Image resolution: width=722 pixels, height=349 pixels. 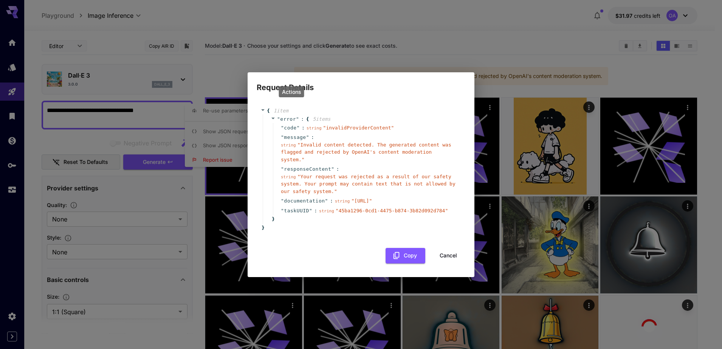 I want to click on span: " Invalid content detected. The generated content was flagged and rejected by OpenAI's content mo..., so click(x=366, y=152).